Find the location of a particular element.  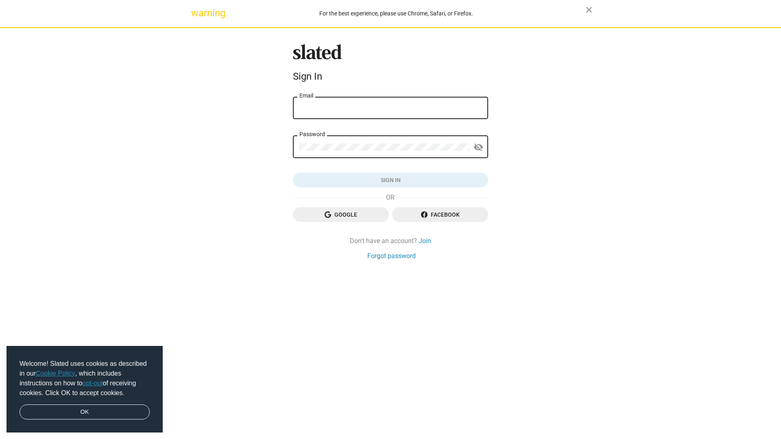

mat-icon: visibility_off is located at coordinates (478, 147).